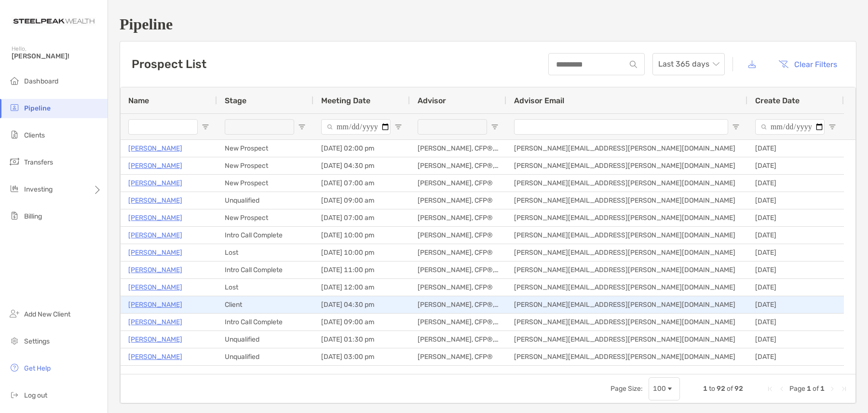  What do you see at coordinates (664, 389) in the screenshot?
I see `div: Page Size` at bounding box center [664, 389].